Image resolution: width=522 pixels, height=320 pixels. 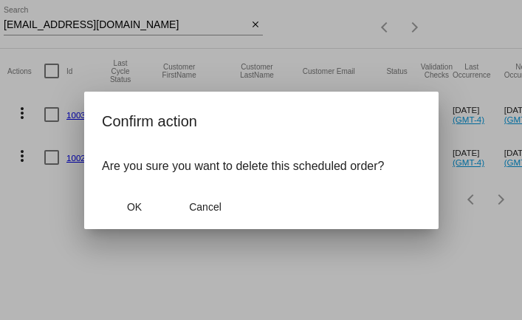 What do you see at coordinates (262, 166) in the screenshot?
I see `p: Are you sure you want to delete this scheduled order?` at bounding box center [262, 166].